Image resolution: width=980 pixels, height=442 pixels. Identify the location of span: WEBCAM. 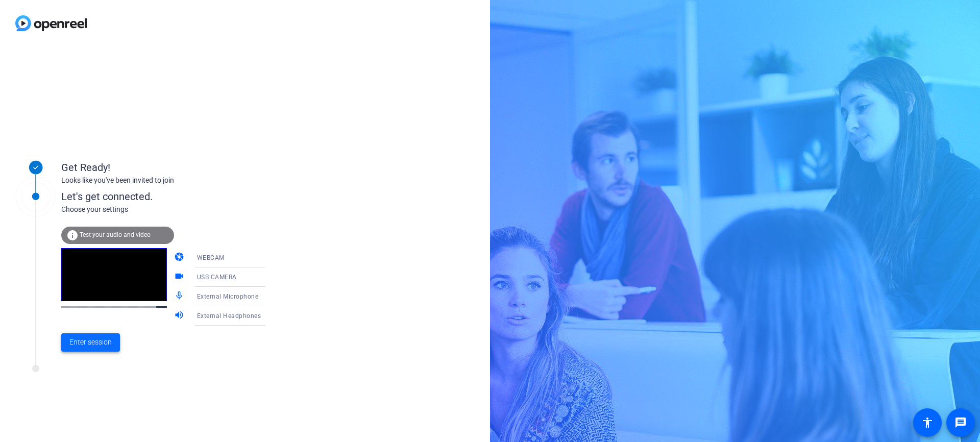
(211, 258).